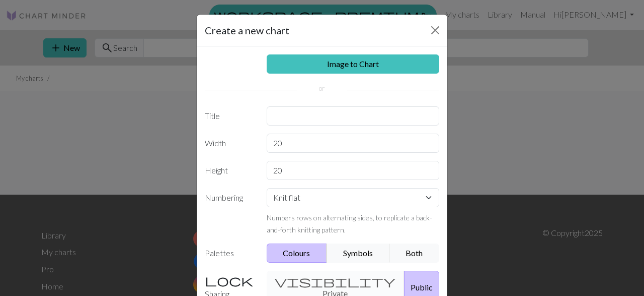  I want to click on button: Colours, so click(297, 253).